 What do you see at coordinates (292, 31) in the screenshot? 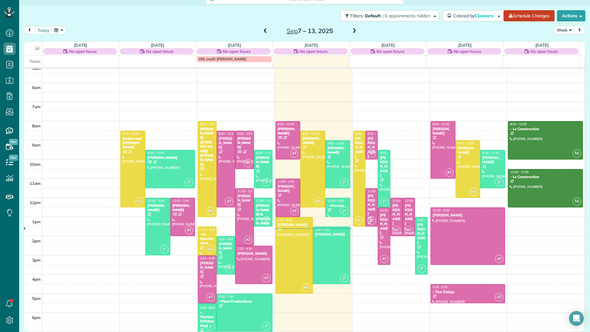
I see `span: Sep` at bounding box center [292, 31].